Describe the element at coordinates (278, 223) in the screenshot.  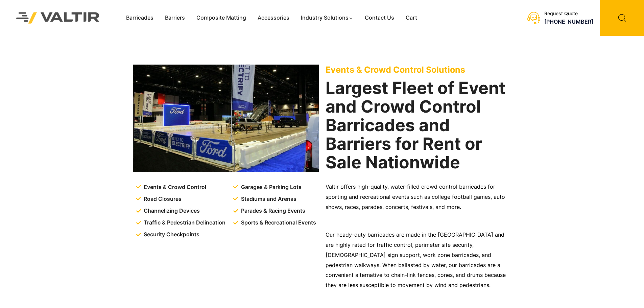
I see `span: Sports & Recreational Events` at that location.